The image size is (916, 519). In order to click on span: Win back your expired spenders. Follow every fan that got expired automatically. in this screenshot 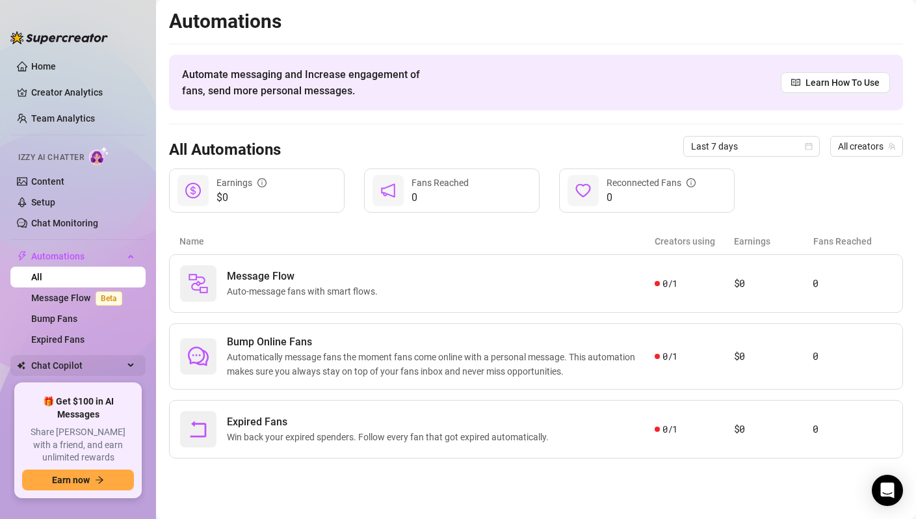, I will do `click(390, 437)`.